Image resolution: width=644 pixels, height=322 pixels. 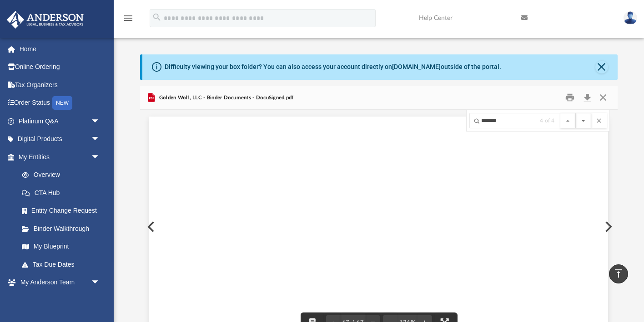 What do you see at coordinates (60, 67) in the screenshot?
I see `a: Online Ordering` at bounding box center [60, 67].